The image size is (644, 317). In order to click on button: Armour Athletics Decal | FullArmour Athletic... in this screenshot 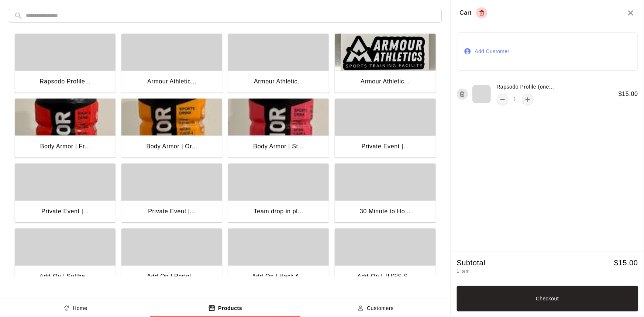, I will do `click(385, 64)`.